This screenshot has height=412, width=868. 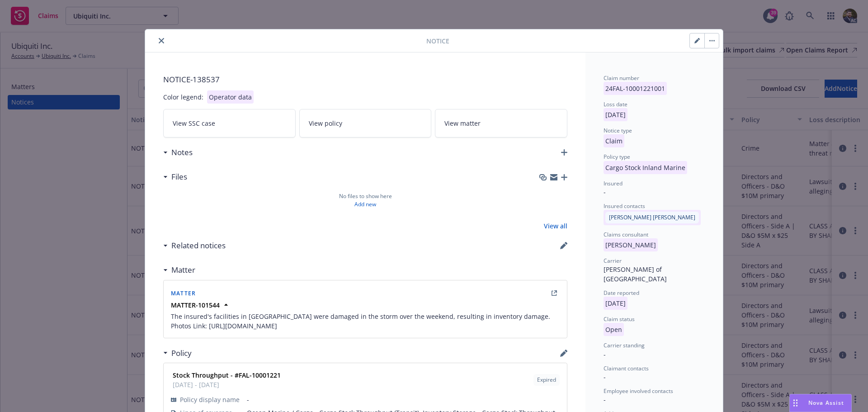 I want to click on span: Date reported, so click(x=621, y=292).